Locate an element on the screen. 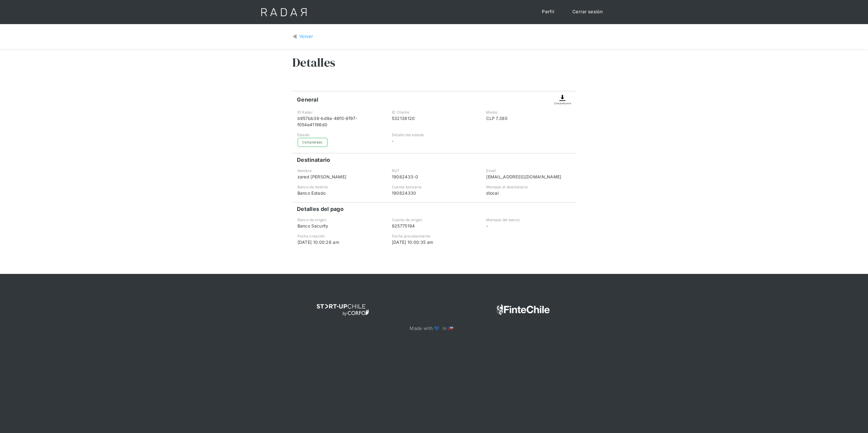  p: Made with 💙 in 🇨🇱 is located at coordinates (434, 328).